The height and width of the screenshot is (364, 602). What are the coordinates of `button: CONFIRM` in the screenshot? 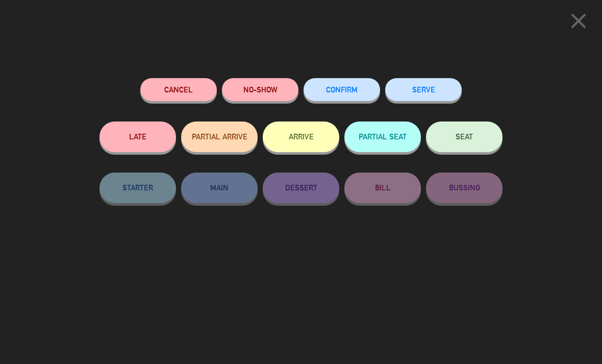 It's located at (342, 89).